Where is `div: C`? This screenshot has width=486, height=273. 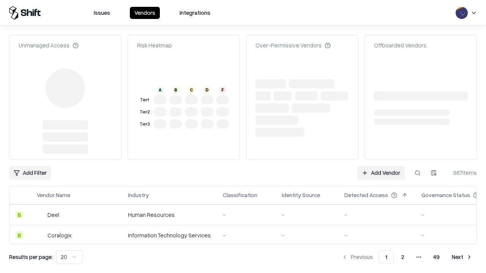
div: C is located at coordinates (191, 90).